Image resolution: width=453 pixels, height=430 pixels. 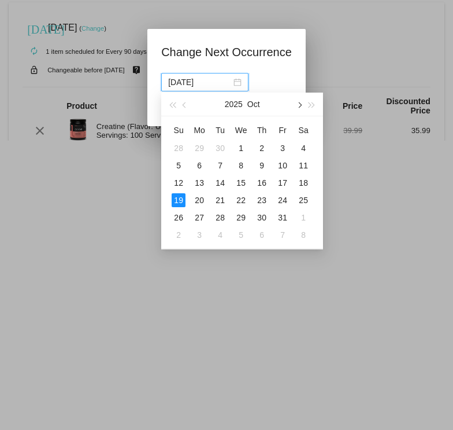 What do you see at coordinates (241, 235) in the screenshot?
I see `td: 11/5/2025` at bounding box center [241, 235].